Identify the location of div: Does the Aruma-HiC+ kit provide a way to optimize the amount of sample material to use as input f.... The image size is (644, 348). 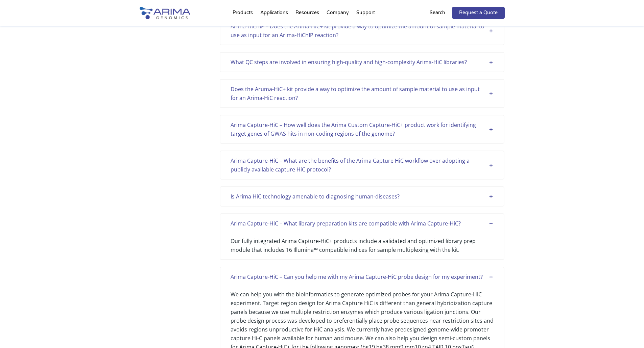
(362, 93).